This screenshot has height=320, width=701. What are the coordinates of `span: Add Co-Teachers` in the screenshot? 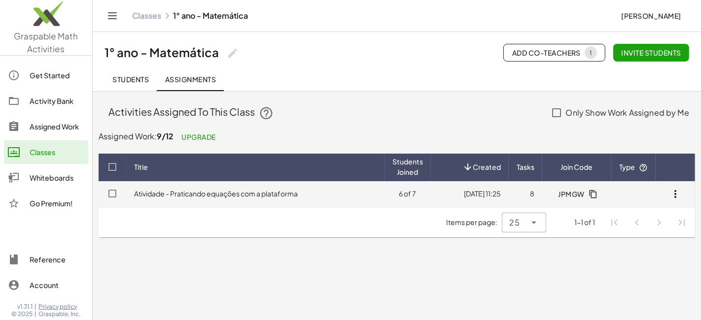 It's located at (554, 53).